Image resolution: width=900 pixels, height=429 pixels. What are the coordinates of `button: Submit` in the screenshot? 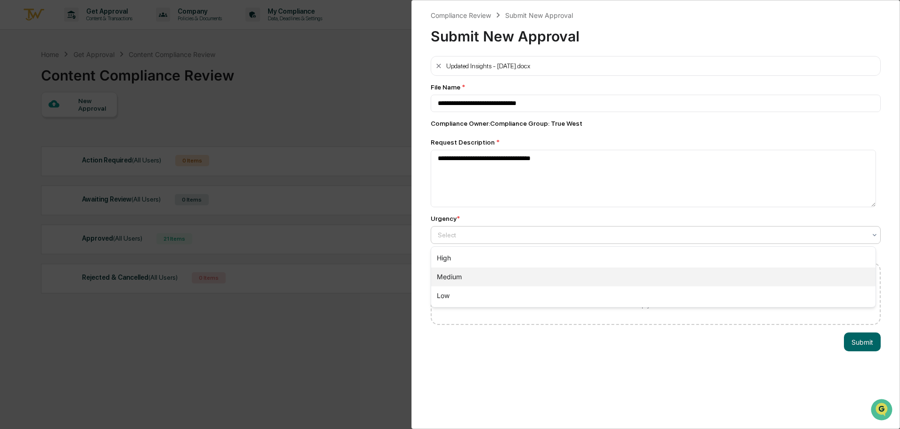 It's located at (863, 342).